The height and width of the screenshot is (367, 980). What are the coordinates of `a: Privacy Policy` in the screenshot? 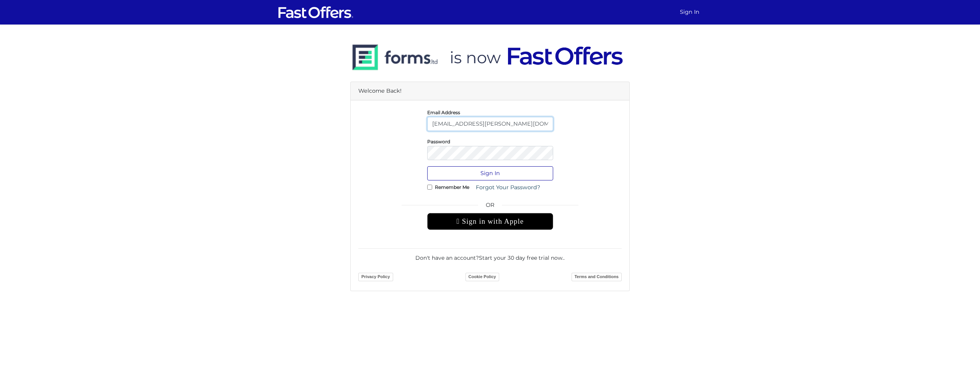 It's located at (376, 277).